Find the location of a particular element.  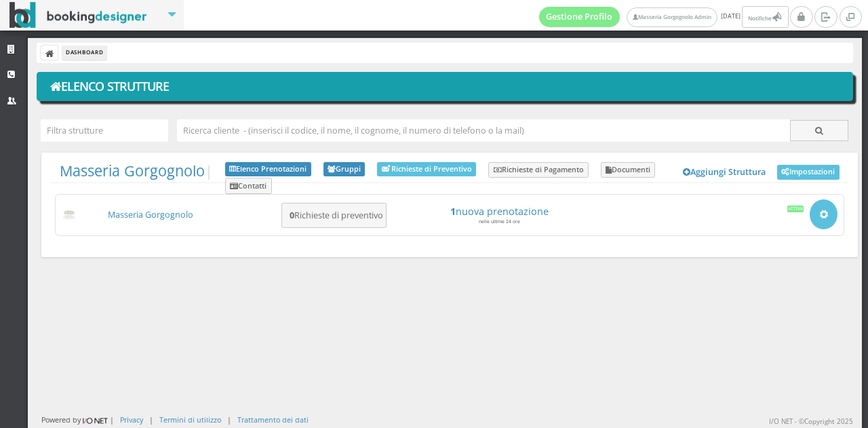

a: Aggiungi Struttura is located at coordinates (725, 172).